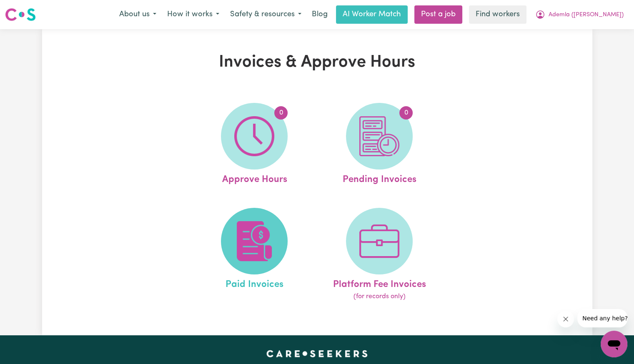 This screenshot has width=634, height=364. Describe the element at coordinates (380, 296) in the screenshot. I see `span: (for records only)` at that location.